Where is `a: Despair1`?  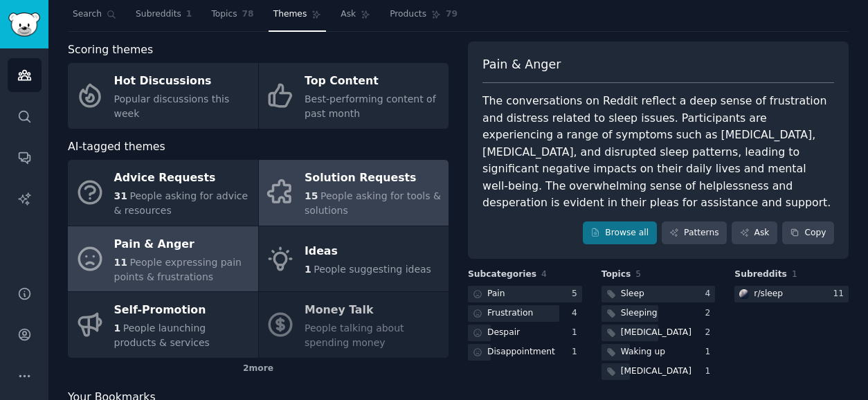 a: Despair1 is located at coordinates (525, 333).